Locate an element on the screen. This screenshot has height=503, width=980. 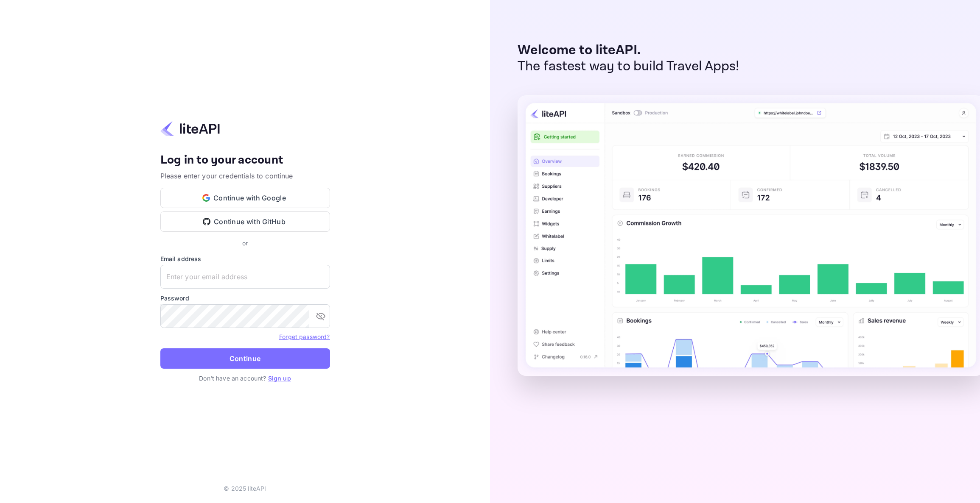
p: Welcome to liteAPI. is located at coordinates (629, 50).